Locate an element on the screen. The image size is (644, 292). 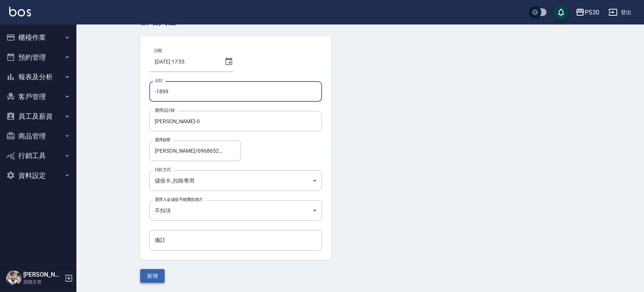
img: Person is located at coordinates (14, 278).